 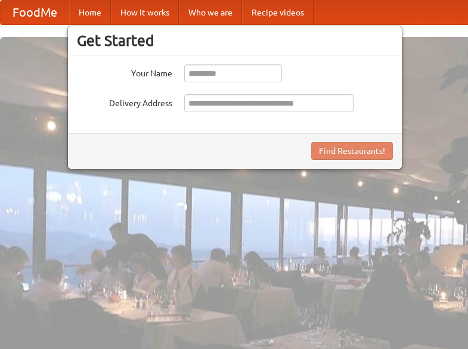 What do you see at coordinates (235, 41) in the screenshot?
I see `h3: Get Started` at bounding box center [235, 41].